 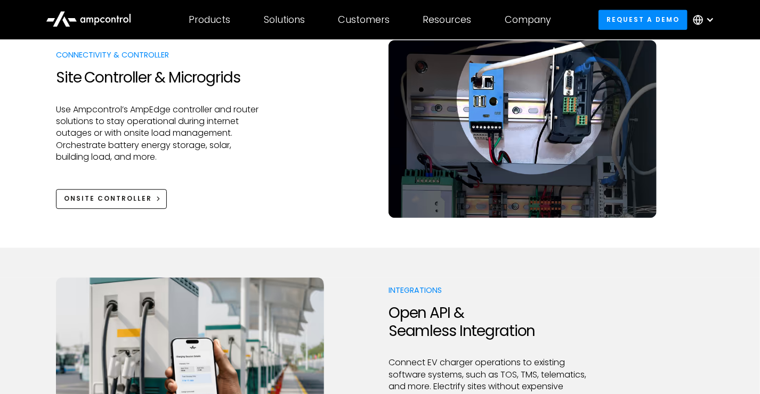 I want to click on div: Resources, so click(x=447, y=20).